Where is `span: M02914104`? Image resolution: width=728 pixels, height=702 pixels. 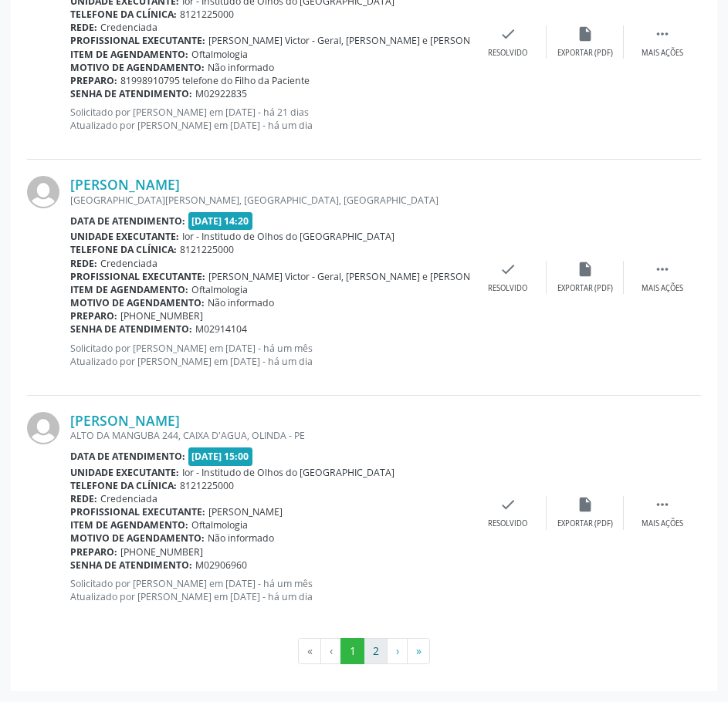
span: M02914104 is located at coordinates (221, 329).